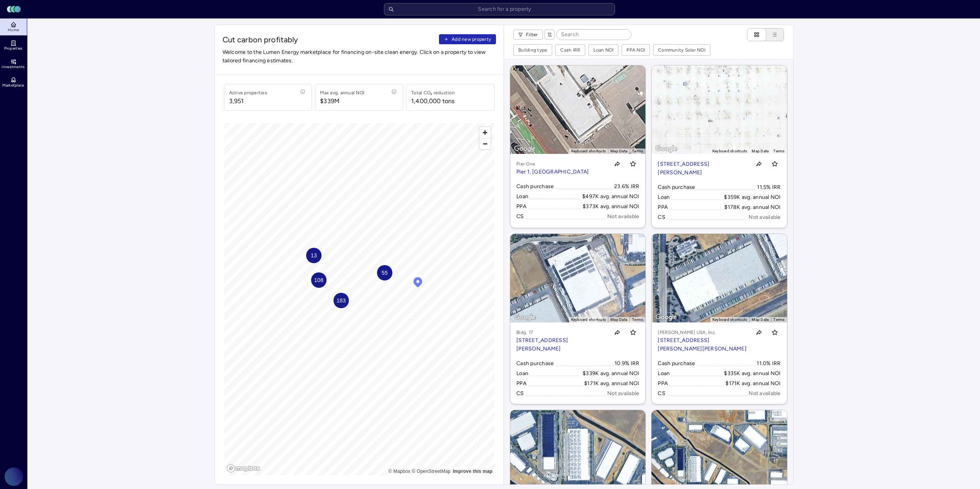 The height and width of the screenshot is (489, 980). I want to click on canvas: Map, so click(359, 299).